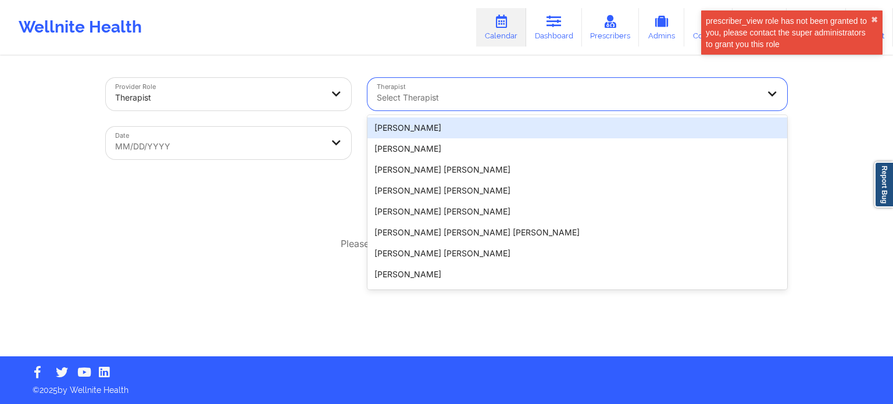 This screenshot has height=404, width=893. Describe the element at coordinates (875, 20) in the screenshot. I see `button: close` at that location.